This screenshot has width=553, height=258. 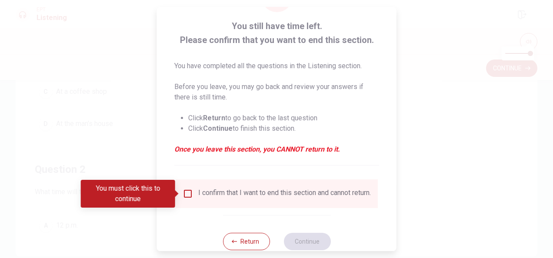 I want to click on button: Continue, so click(x=307, y=242).